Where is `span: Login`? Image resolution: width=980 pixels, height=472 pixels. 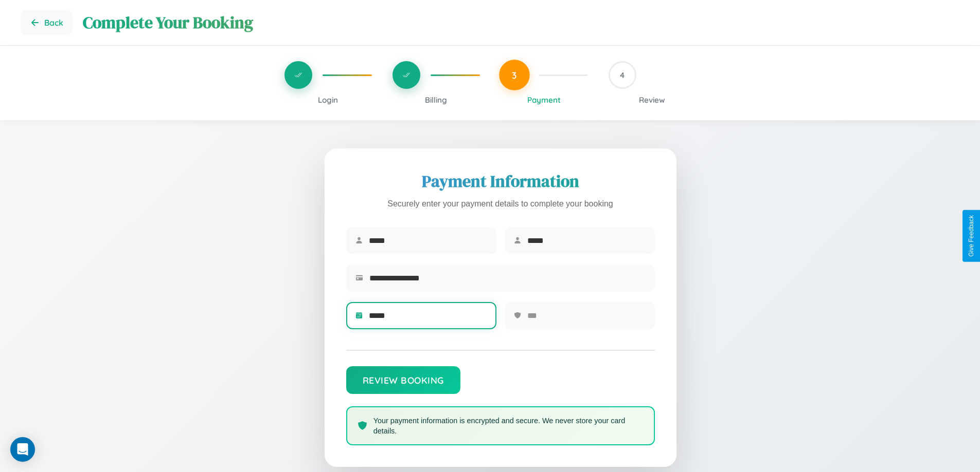 span: Login is located at coordinates (328, 99).